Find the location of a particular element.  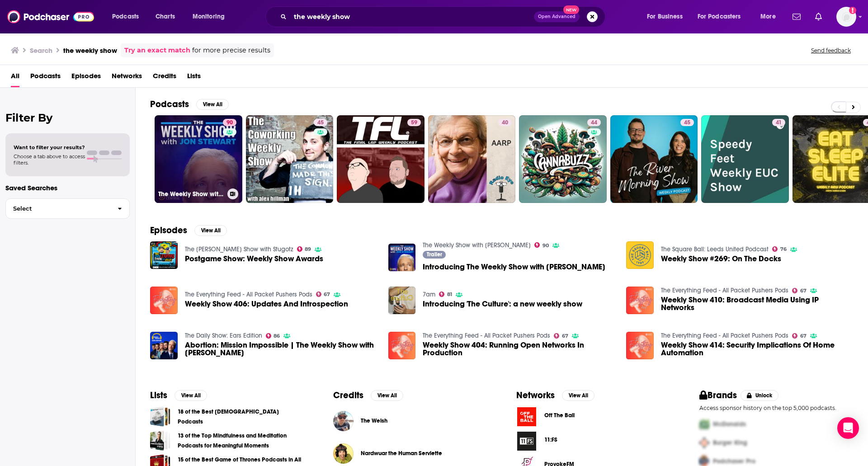

div: Open Intercom Messenger is located at coordinates (848, 428).